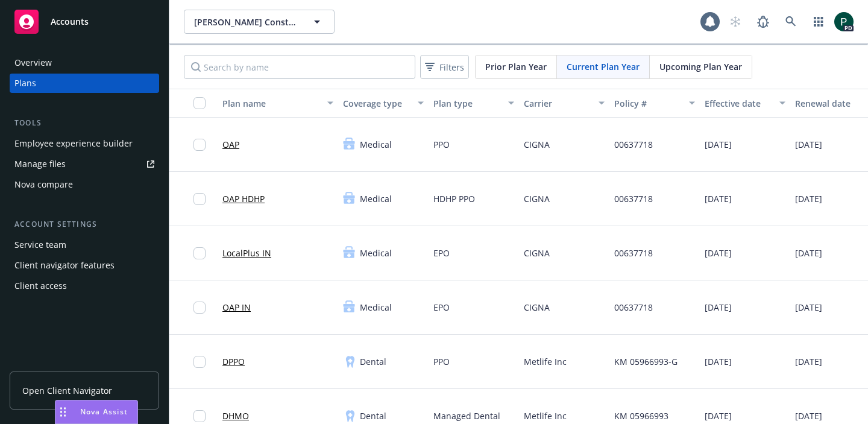  I want to click on div: Plans, so click(25, 83).